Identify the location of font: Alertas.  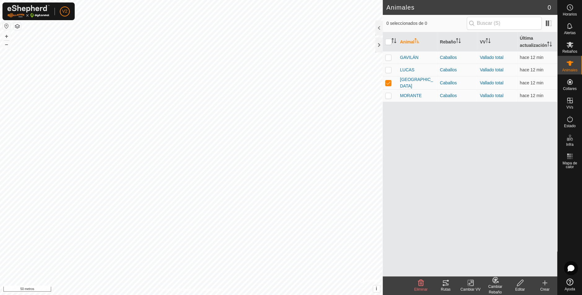
(570, 33).